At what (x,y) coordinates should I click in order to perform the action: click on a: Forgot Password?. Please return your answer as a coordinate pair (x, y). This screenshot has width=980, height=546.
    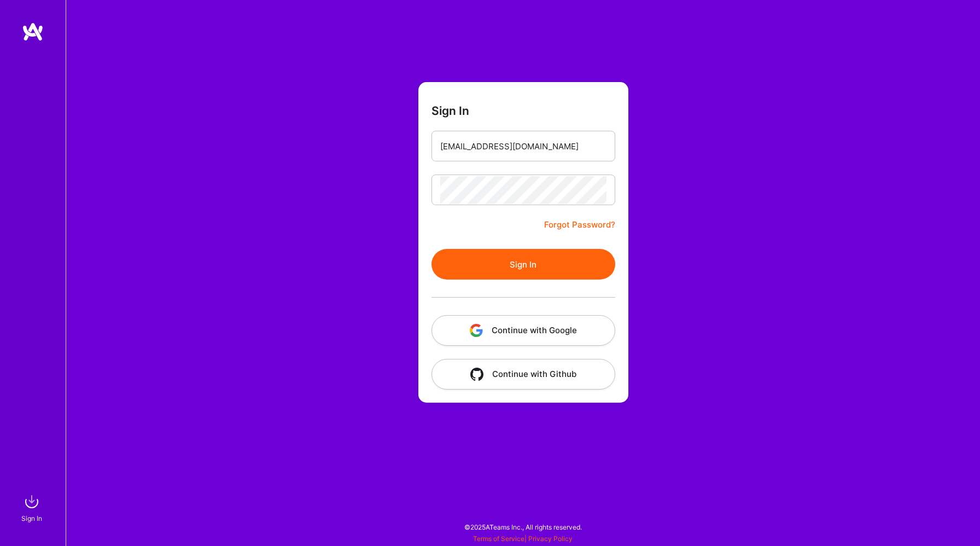
    Looking at the image, I should click on (580, 224).